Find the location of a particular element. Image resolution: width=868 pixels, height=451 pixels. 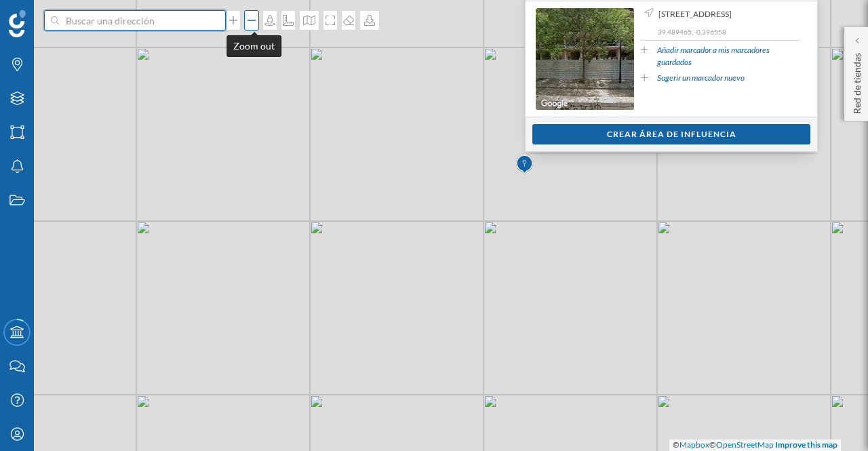

a: Añadir marcador a mis marcadores guardados is located at coordinates (728, 56).